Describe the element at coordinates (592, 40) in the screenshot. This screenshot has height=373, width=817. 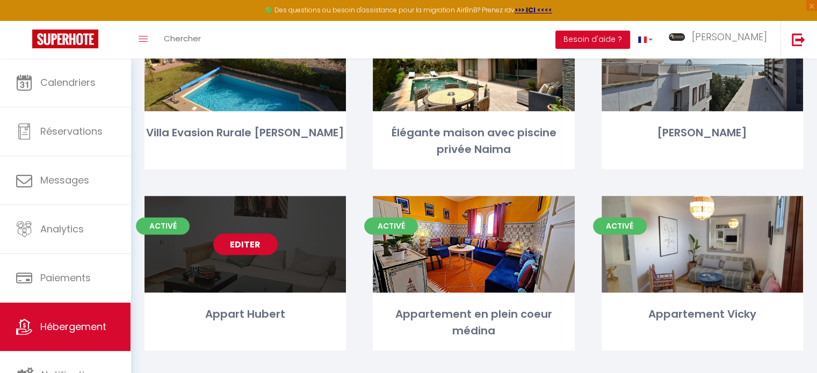
I see `button: Besoin d'aide ?` at that location.